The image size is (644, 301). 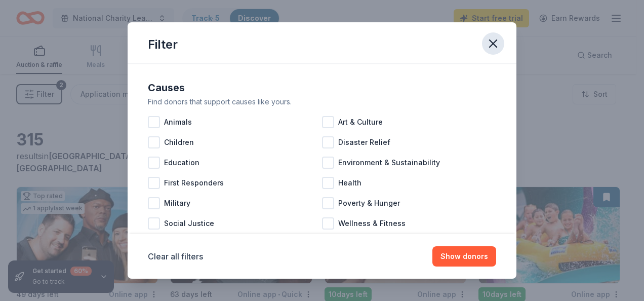 What do you see at coordinates (322, 102) in the screenshot?
I see `div: Find donors that support causes like yours.` at bounding box center [322, 102].